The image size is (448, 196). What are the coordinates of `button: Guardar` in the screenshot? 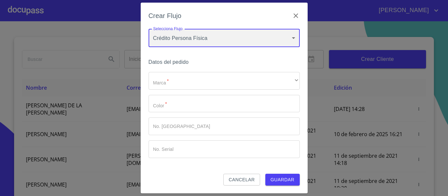 It's located at (282, 180).